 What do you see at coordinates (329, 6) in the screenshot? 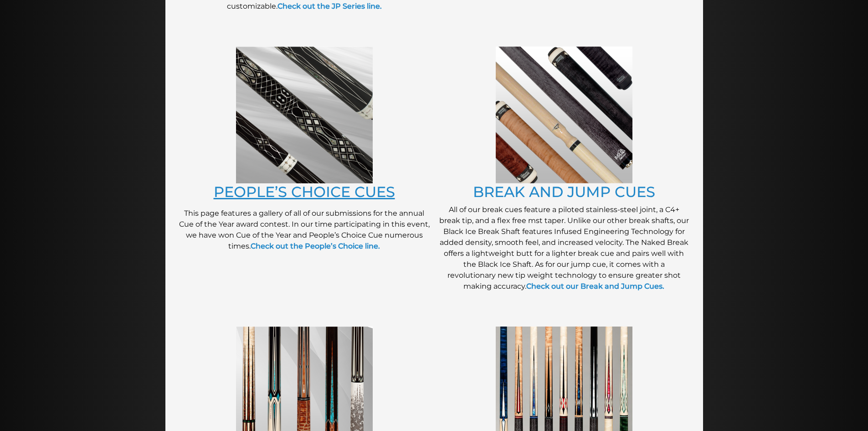
I see `a: Check out the JP Series line.` at bounding box center [329, 6].